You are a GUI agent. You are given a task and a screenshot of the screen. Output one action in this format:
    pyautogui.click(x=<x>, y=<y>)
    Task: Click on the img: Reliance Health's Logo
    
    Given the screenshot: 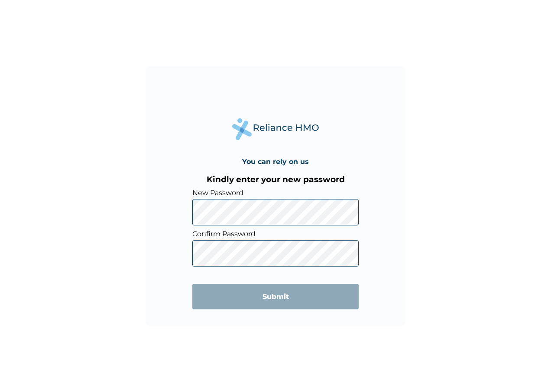 What is the action you would take?
    pyautogui.click(x=275, y=129)
    